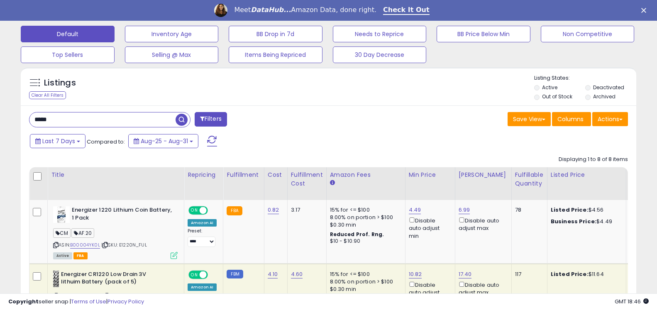 This screenshot has height=310, width=657. Describe the element at coordinates (645, 10) in the screenshot. I see `div: Close` at that location.